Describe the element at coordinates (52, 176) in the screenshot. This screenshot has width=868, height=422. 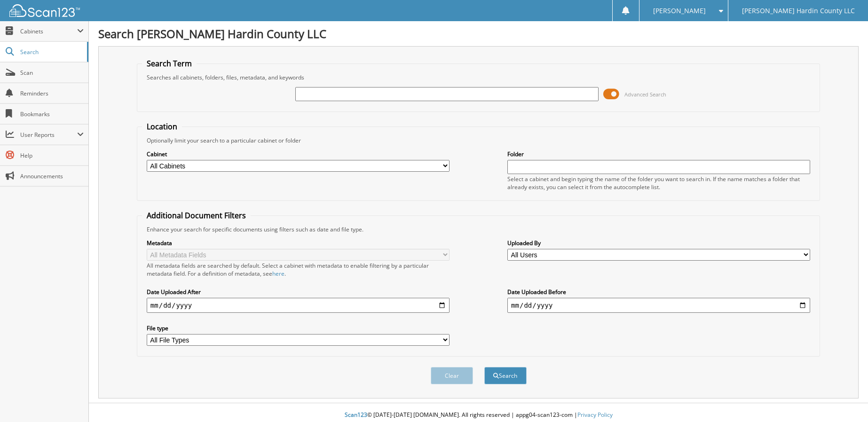
I see `span: Announcements` at that location.